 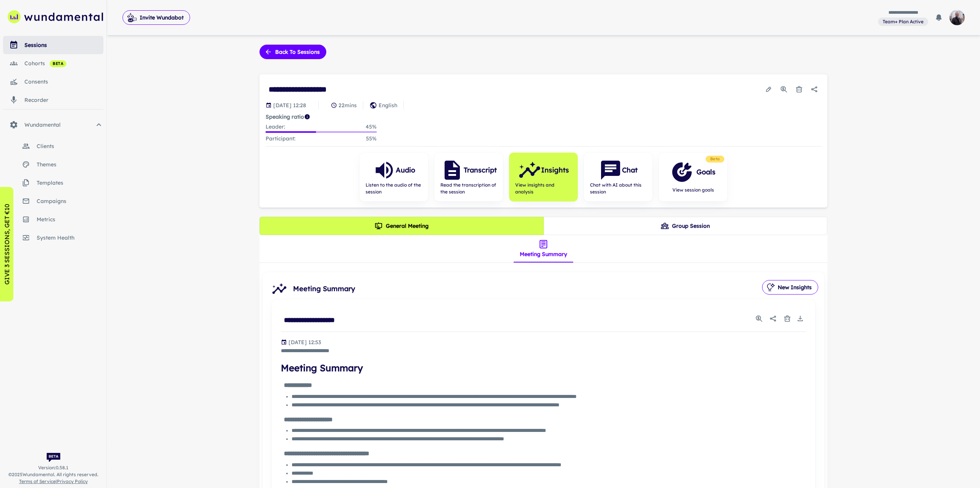 What do you see at coordinates (814, 89) in the screenshot?
I see `button: Share session` at bounding box center [814, 89].